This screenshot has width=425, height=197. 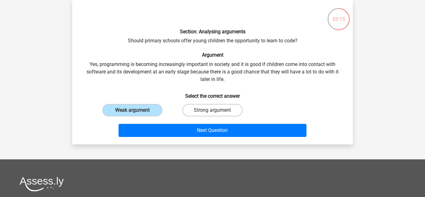 What do you see at coordinates (132, 110) in the screenshot?
I see `label: Weak argument` at bounding box center [132, 110].